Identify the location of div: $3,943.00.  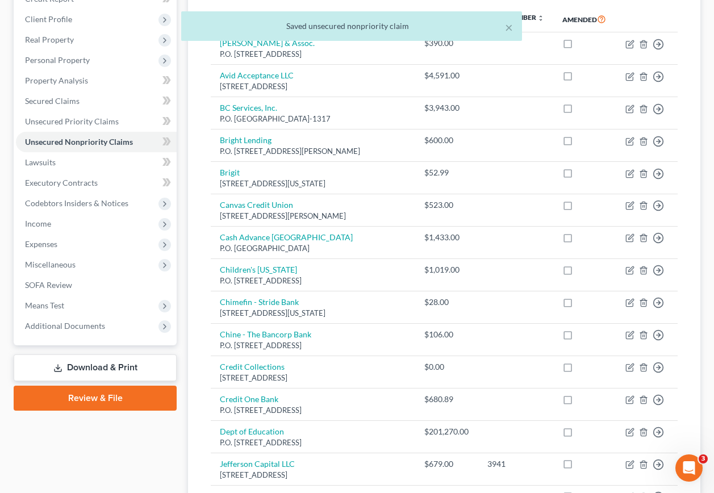
(446, 108).